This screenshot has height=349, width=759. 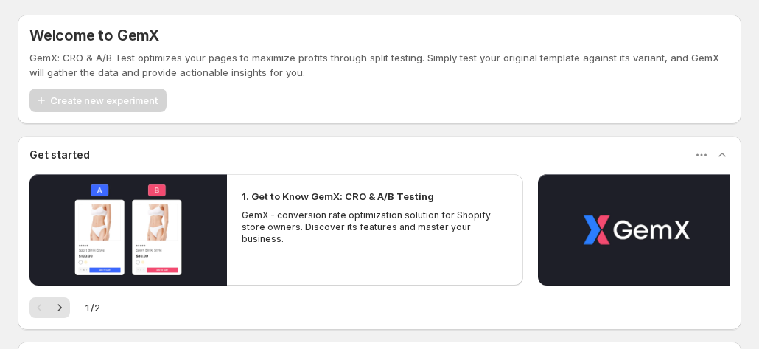 I want to click on h2: 1. Get to Know GemX: CRO & A/B Testing, so click(x=338, y=196).